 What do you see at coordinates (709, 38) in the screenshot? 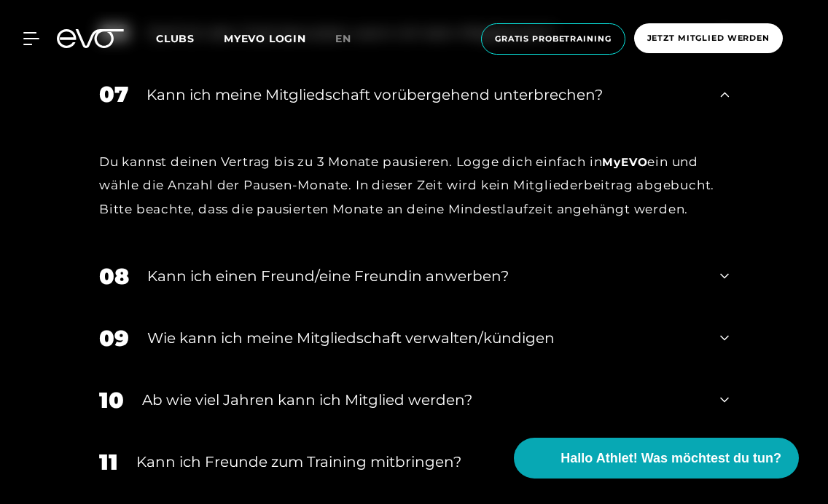
I see `span: Jetzt Mitglied werden` at bounding box center [709, 38].